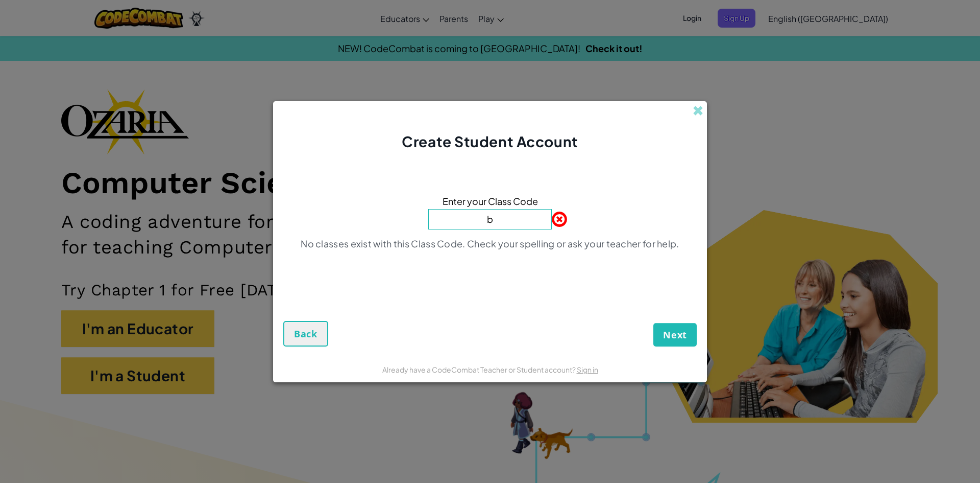  What do you see at coordinates (306, 333) in the screenshot?
I see `button: Back` at bounding box center [306, 333].